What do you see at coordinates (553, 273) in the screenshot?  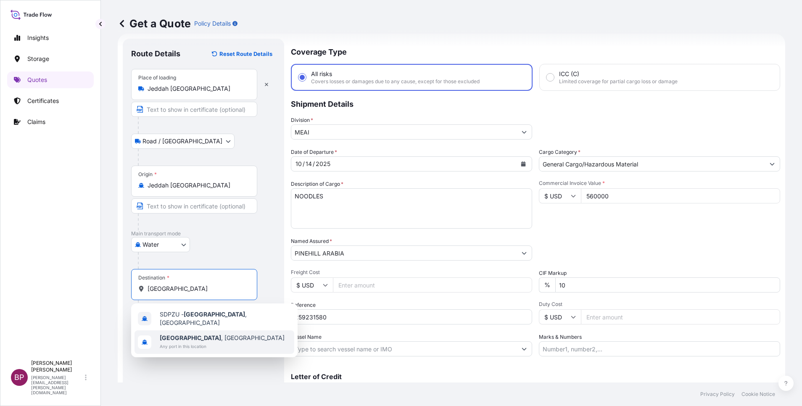 I see `label: CIF Markup` at bounding box center [553, 273].